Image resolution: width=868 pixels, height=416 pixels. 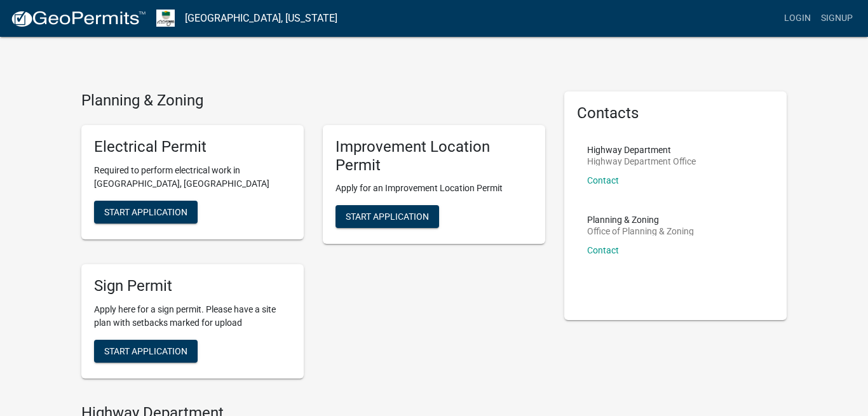 I want to click on a: Signup, so click(x=837, y=18).